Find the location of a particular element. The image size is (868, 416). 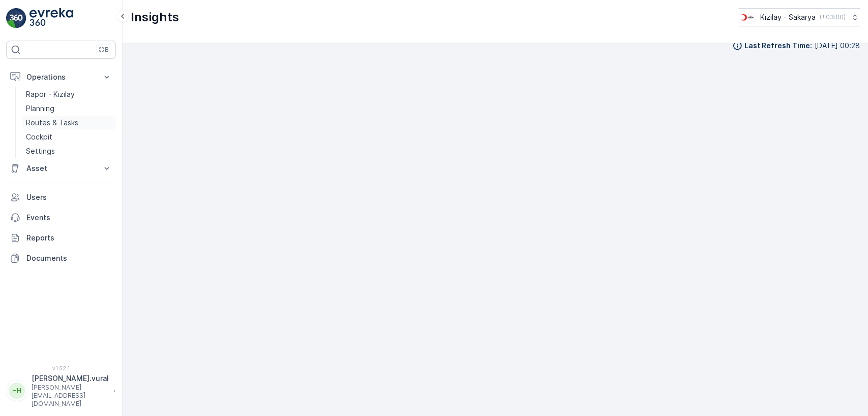

div: HH is located at coordinates (16, 391).